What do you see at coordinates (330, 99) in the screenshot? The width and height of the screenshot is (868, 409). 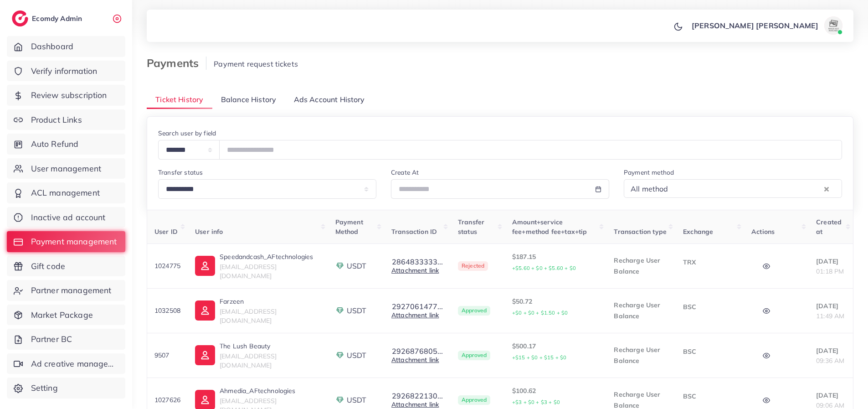 I see `span: Ads Account History` at bounding box center [330, 99].